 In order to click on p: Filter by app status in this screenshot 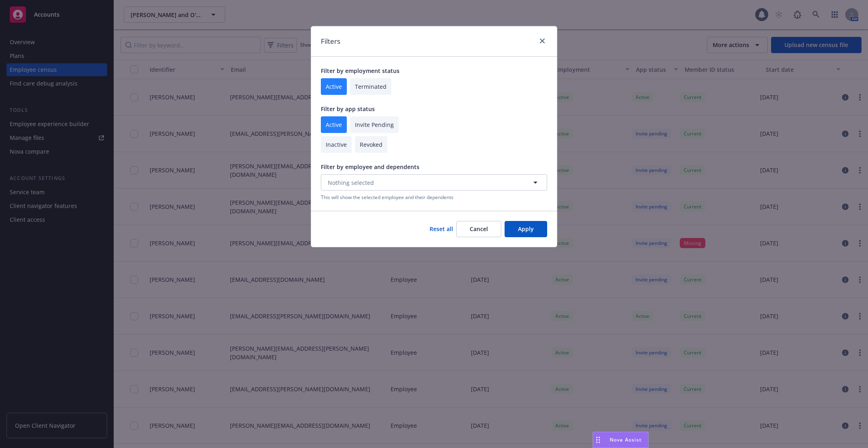, I will do `click(434, 109)`.